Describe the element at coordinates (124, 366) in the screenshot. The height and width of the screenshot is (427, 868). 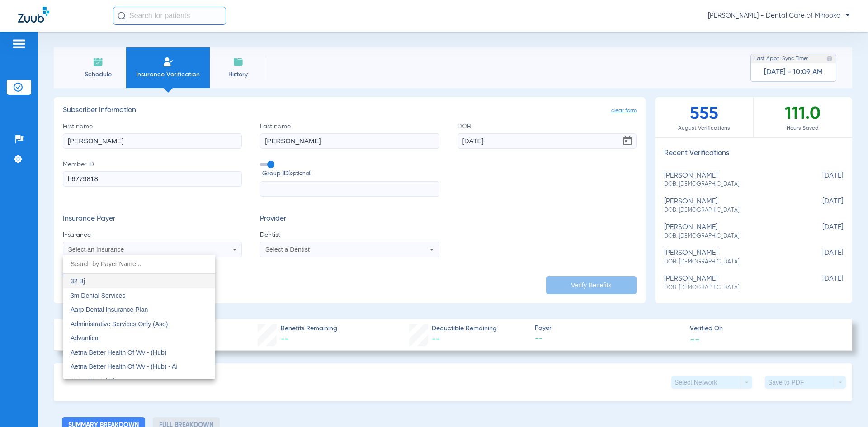
I see `span: Aetna Better Health Of Wv - (Hub) - Ai` at that location.